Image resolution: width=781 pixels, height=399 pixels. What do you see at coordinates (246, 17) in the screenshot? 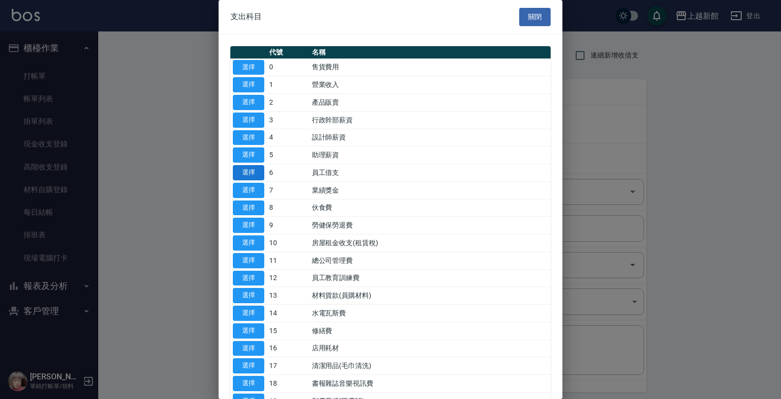
I see `span: 支出科目` at bounding box center [246, 17].